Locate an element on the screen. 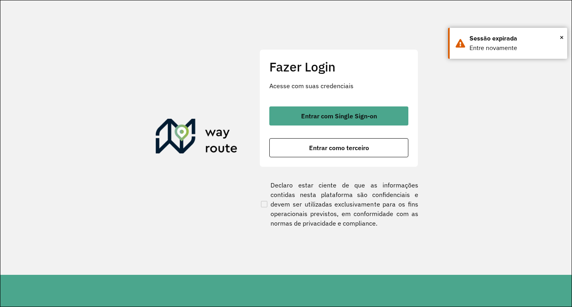 Image resolution: width=572 pixels, height=307 pixels. label: Declaro estar ciente de que as informações contidas nesta plataforma são confidenciais e devem se... is located at coordinates (339, 204).